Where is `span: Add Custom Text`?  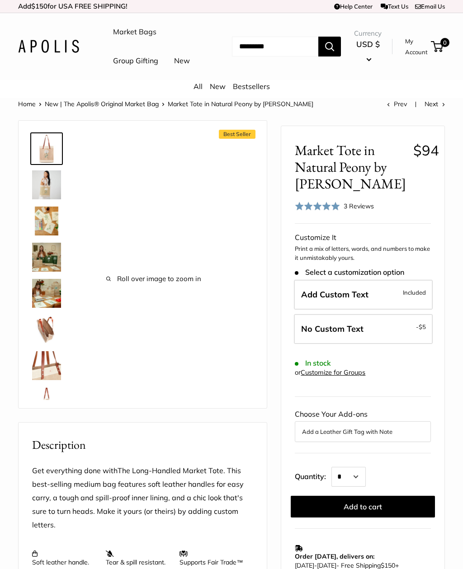
span: Add Custom Text is located at coordinates (335, 295).